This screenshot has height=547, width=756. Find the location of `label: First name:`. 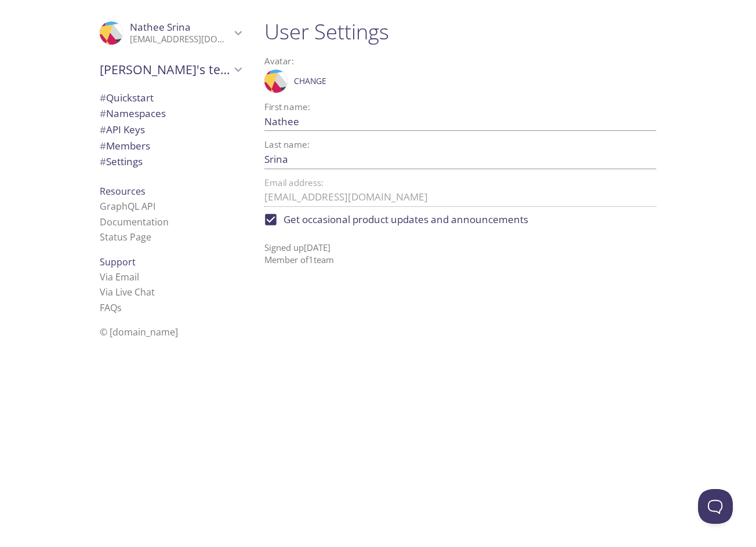

label: First name: is located at coordinates (287, 106).